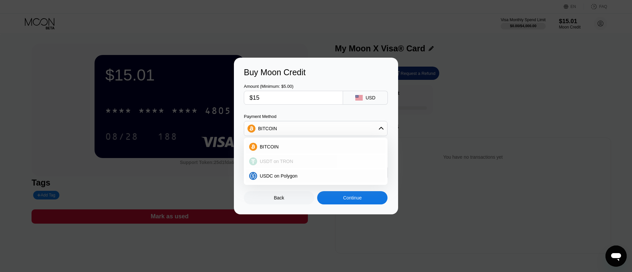 The width and height of the screenshot is (632, 272). I want to click on div: USDC on Polygon, so click(316, 176).